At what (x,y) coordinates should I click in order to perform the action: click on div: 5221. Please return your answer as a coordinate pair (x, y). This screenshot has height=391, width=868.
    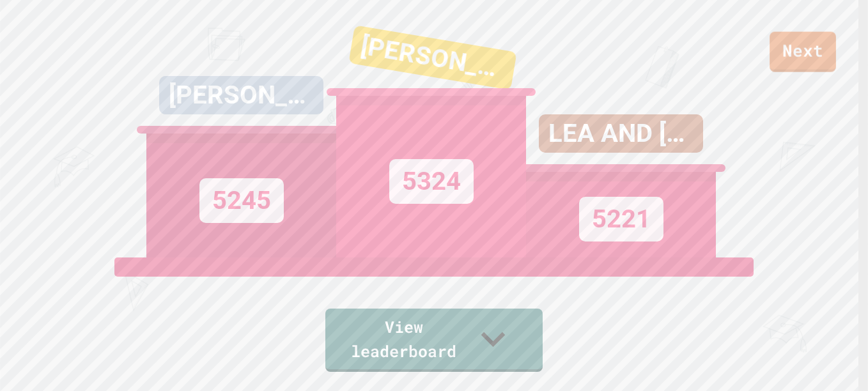
    Looking at the image, I should click on (621, 219).